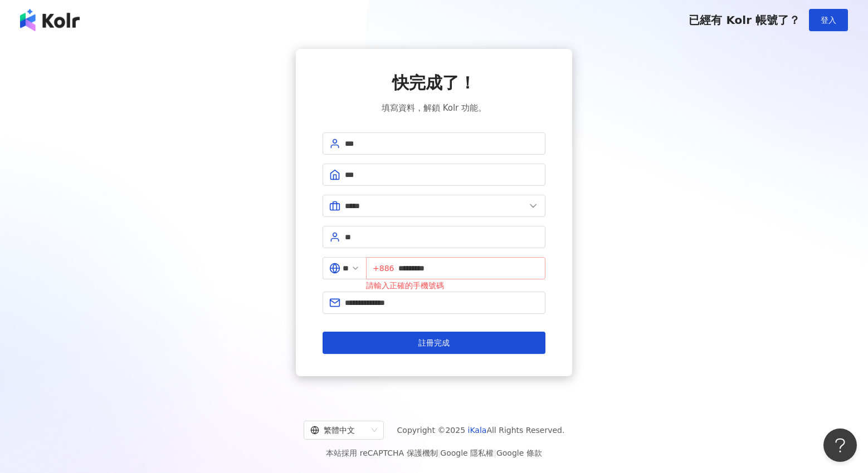 This screenshot has height=473, width=868. I want to click on a: Google 條款, so click(519, 453).